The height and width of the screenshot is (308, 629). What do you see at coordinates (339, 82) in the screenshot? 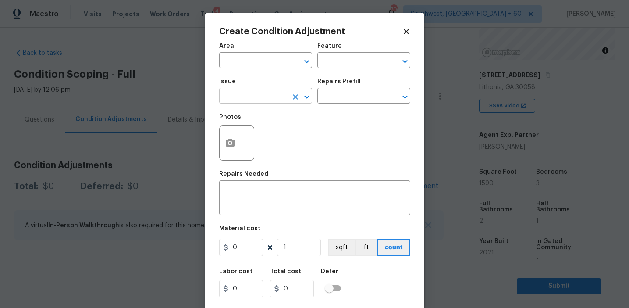
I see `h5: Repairs Prefill` at bounding box center [339, 82].